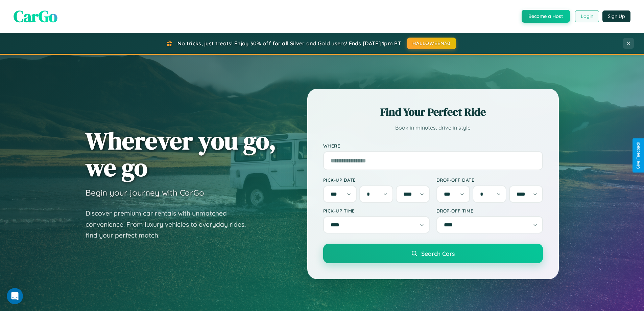 Image resolution: width=644 pixels, height=311 pixels. I want to click on label: Where, so click(433, 145).